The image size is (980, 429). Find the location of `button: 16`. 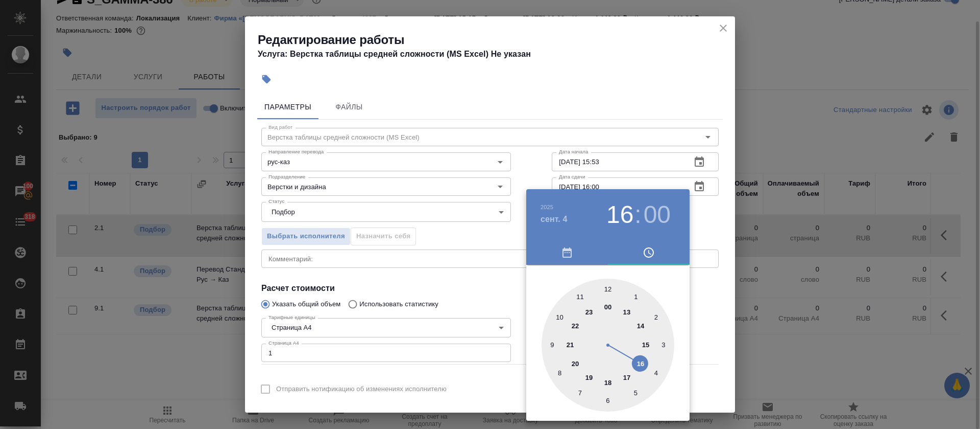

button: 16 is located at coordinates (620, 214).